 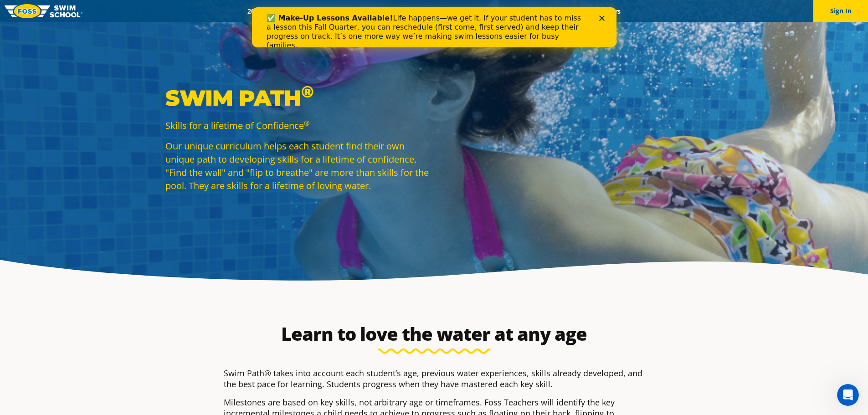 What do you see at coordinates (298, 166) in the screenshot?
I see `p: Our unique curriculum helps each student find their own unique path to developing skills for a li...` at bounding box center [298, 166].